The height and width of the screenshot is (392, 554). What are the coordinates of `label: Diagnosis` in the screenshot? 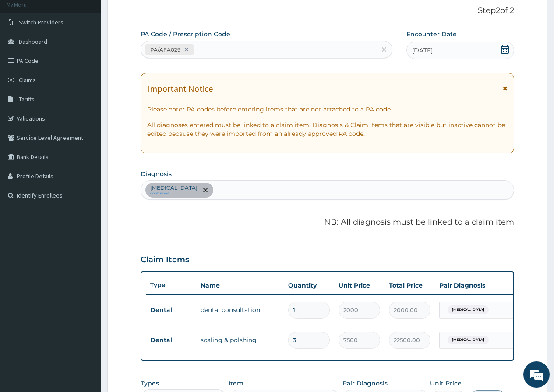 It's located at (156, 174).